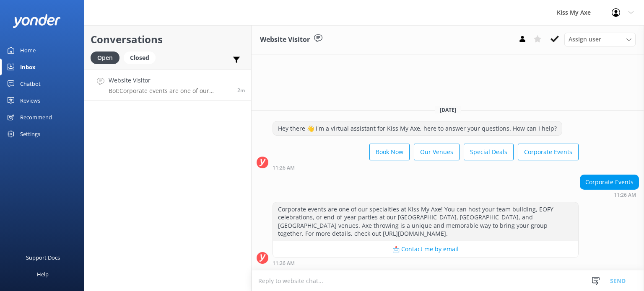 The image size is (644, 291). I want to click on h3: Website Visitor, so click(285, 40).